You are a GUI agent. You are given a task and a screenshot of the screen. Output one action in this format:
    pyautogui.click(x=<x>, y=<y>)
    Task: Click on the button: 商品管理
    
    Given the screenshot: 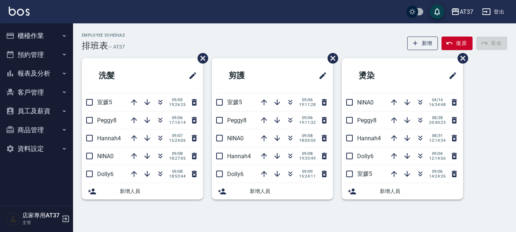 What is the action you would take?
    pyautogui.click(x=37, y=130)
    